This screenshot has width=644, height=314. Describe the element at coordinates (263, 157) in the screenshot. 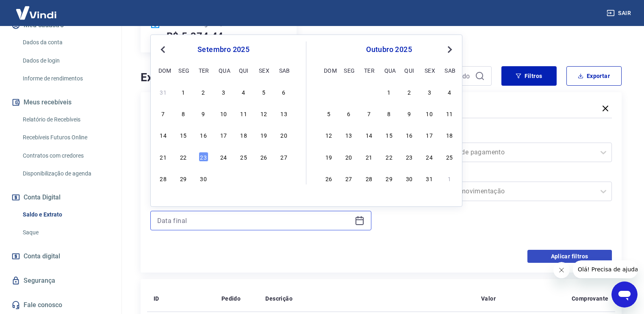

I see `div: Choose sexta-feira, 26 de setembro de 2025` at that location.